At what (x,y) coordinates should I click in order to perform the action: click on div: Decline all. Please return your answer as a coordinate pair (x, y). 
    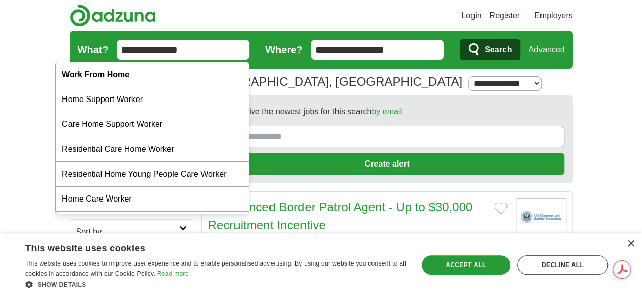
    Looking at the image, I should click on (562, 265).